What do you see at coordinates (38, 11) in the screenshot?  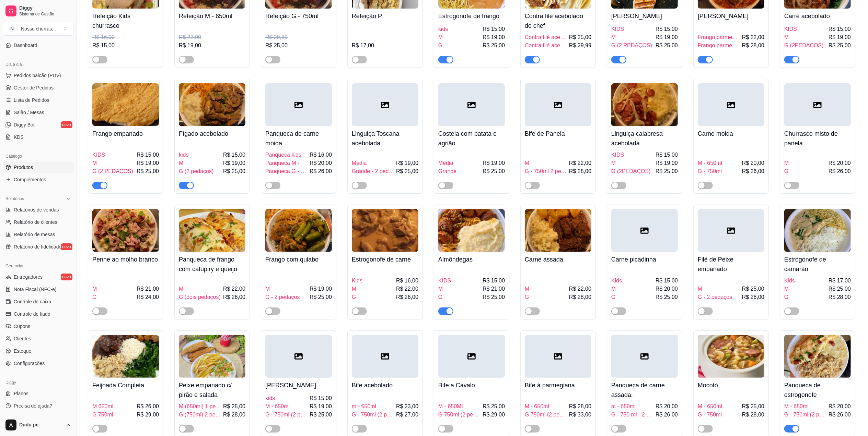 I see `a: DiggySistema de Gestão` at bounding box center [38, 11].